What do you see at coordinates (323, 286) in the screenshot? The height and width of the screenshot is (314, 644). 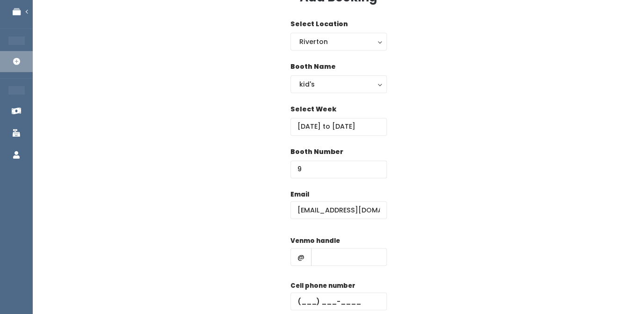 I see `label: Cell phone number` at bounding box center [323, 286].